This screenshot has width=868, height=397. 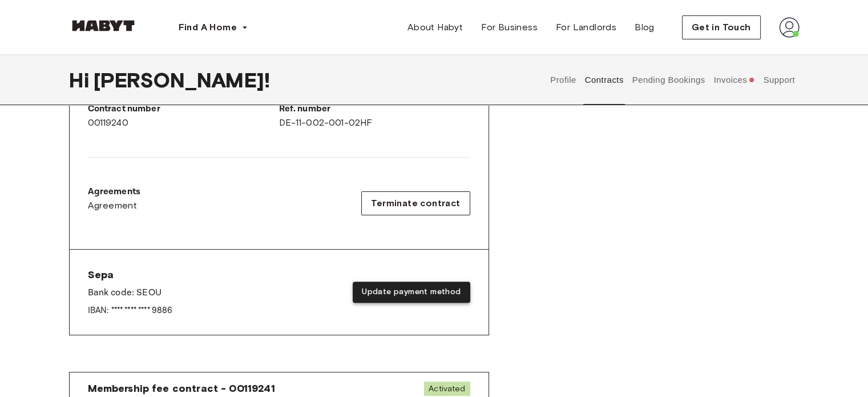 I want to click on span: Terminate contract, so click(x=415, y=203).